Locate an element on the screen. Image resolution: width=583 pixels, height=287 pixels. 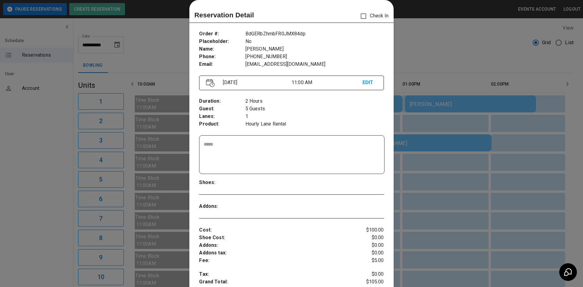
p: Guest : is located at coordinates (222, 109).